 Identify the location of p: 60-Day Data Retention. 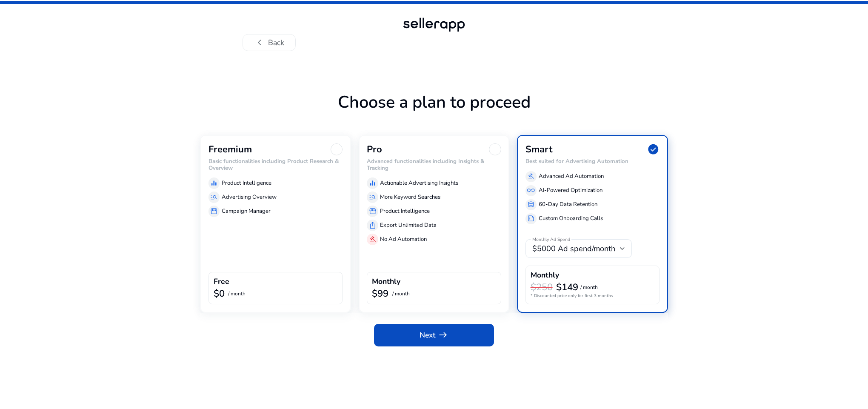
(568, 204).